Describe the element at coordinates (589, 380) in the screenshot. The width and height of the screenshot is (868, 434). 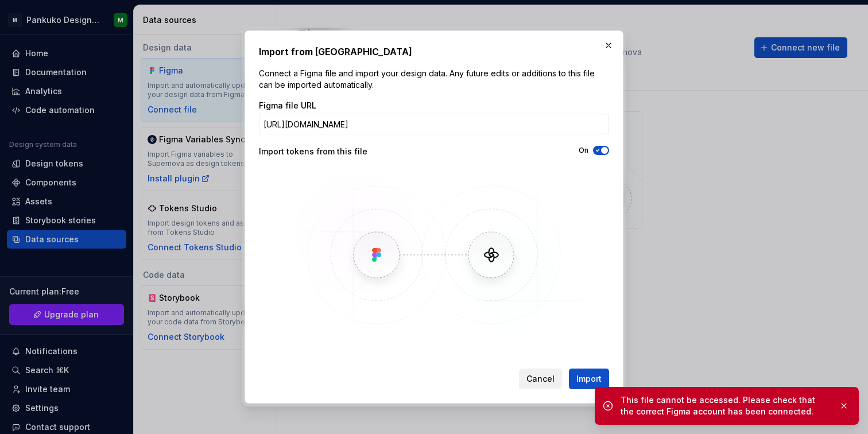
I see `button: Import` at that location.